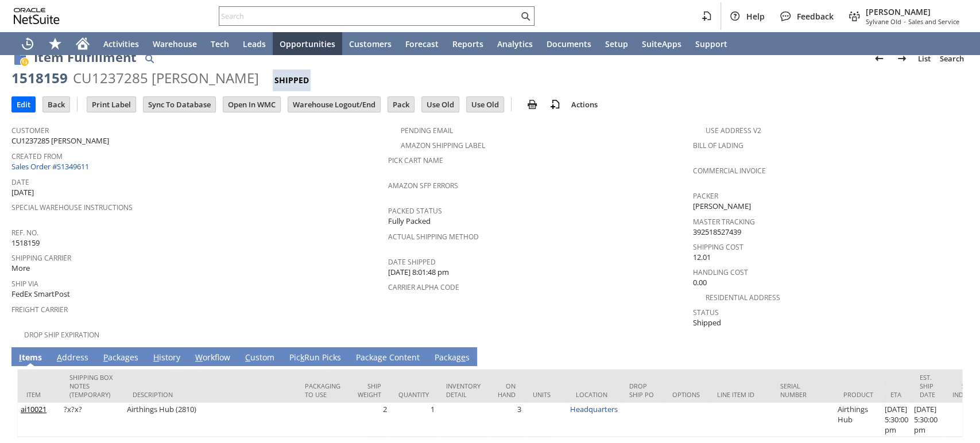 This screenshot has width=980, height=443. What do you see at coordinates (515, 44) in the screenshot?
I see `a: Analytics` at bounding box center [515, 44].